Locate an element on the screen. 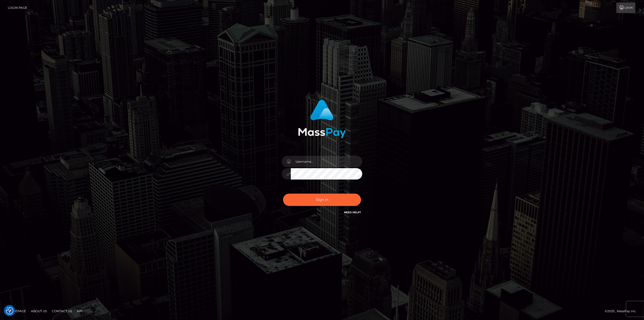 The height and width of the screenshot is (320, 644). a: About Us is located at coordinates (39, 311).